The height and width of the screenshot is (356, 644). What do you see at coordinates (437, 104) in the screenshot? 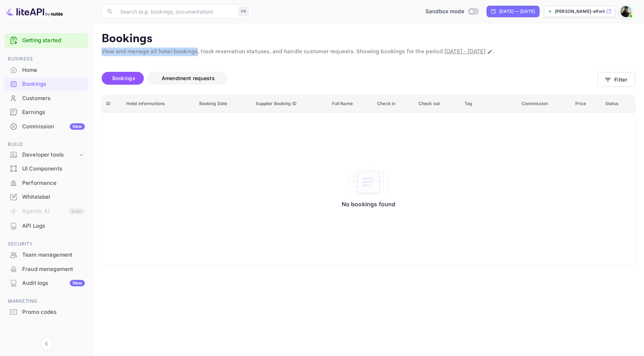
I see `th: Check out` at bounding box center [437, 104].